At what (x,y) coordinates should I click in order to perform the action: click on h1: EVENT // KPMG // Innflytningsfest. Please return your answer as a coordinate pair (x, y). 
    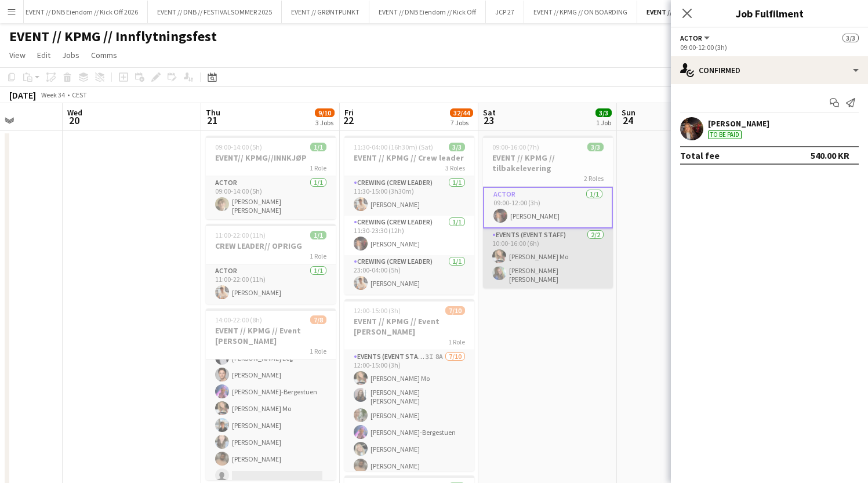
    Looking at the image, I should click on (113, 37).